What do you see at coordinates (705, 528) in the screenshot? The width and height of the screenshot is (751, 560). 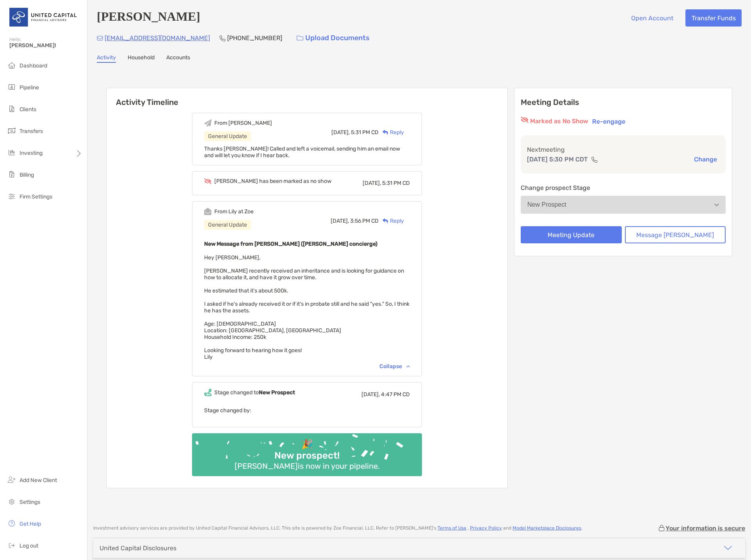 I see `p: Your information is secure` at bounding box center [705, 528].